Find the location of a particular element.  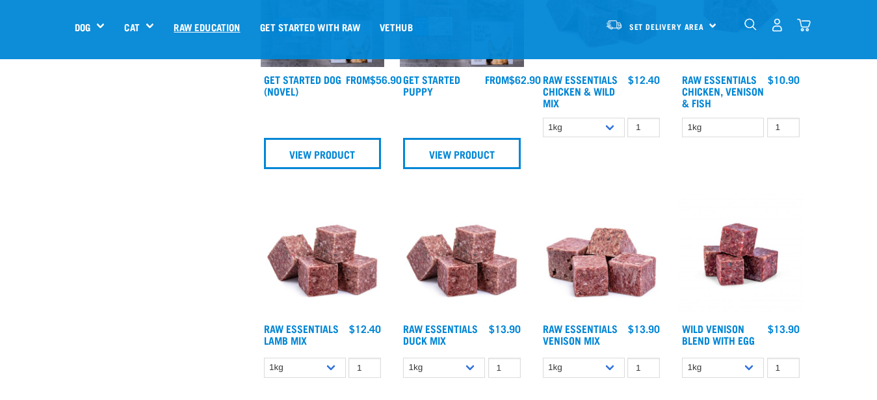

img: van-moving.png is located at coordinates (614, 25).